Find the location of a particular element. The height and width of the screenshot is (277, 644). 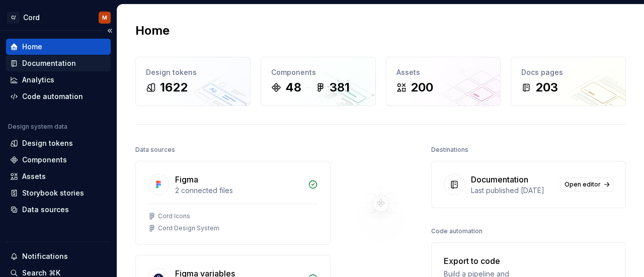

a: Open editor is located at coordinates (587, 184).